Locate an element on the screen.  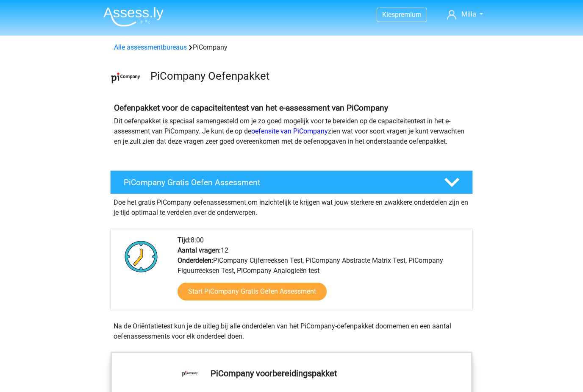
h3: PiCompany Oefenpakket is located at coordinates (308, 76).